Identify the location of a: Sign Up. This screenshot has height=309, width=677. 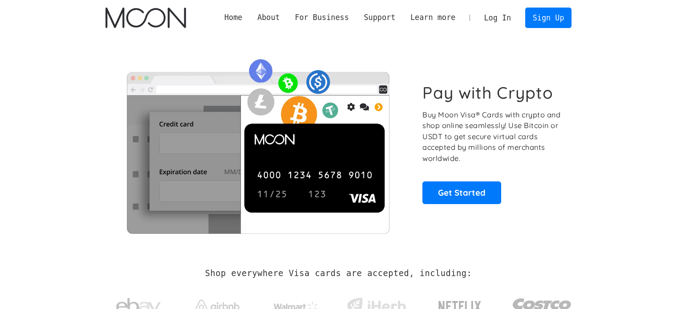
(548, 17).